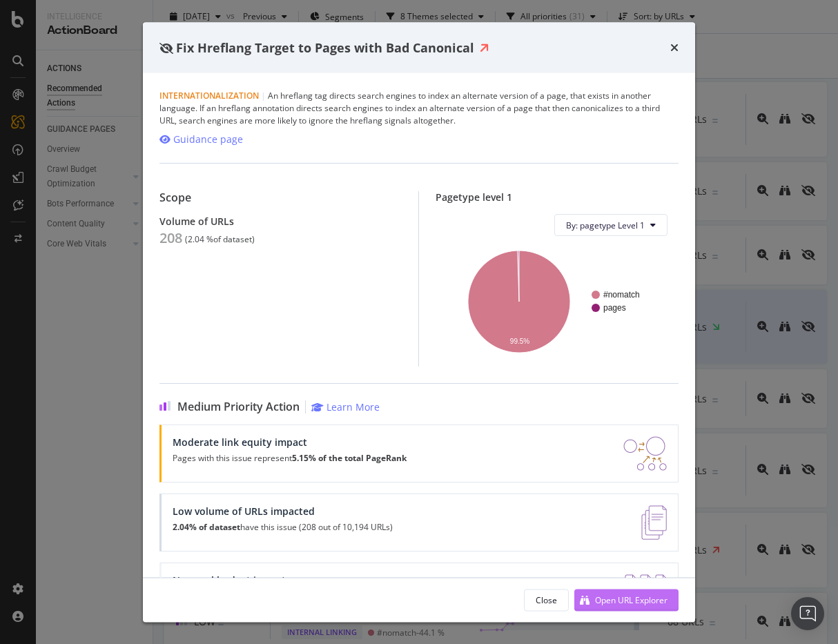 This screenshot has height=644, width=838. What do you see at coordinates (166, 48) in the screenshot?
I see `div: eye-slash` at bounding box center [166, 48].